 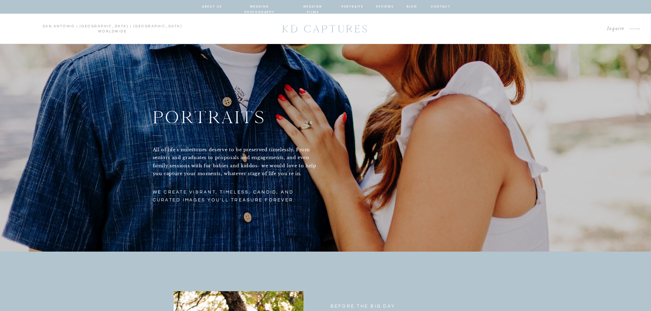 What do you see at coordinates (553, 29) in the screenshot?
I see `a: Inquire` at bounding box center [553, 29].